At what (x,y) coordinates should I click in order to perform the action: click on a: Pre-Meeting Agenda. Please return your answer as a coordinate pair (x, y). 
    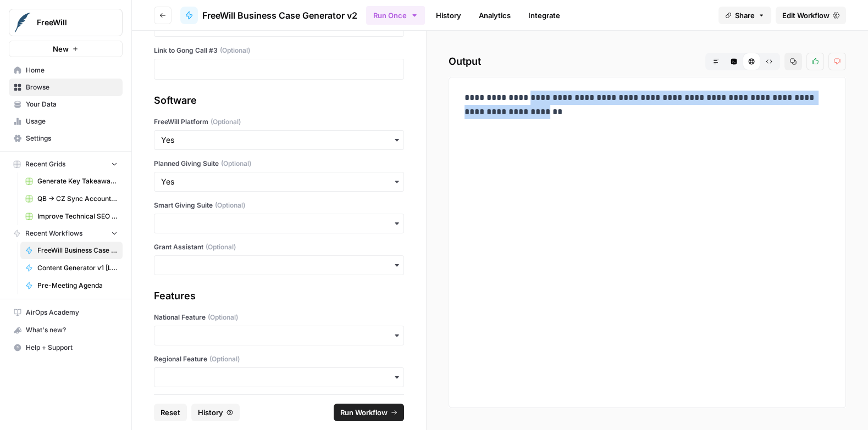
    Looking at the image, I should click on (72, 285).